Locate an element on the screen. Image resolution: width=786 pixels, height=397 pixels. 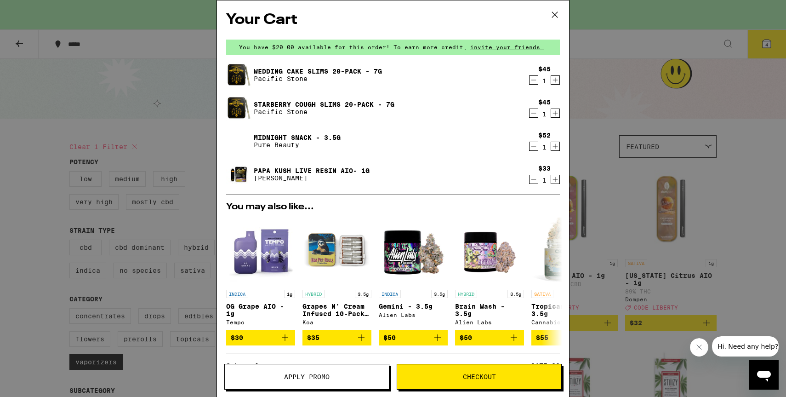
h2: You may also like... is located at coordinates (393, 207).